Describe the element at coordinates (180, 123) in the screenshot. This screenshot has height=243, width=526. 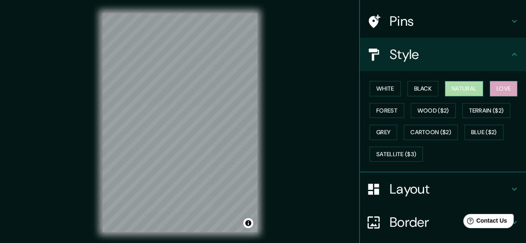
I see `canvas: Map` at that location.